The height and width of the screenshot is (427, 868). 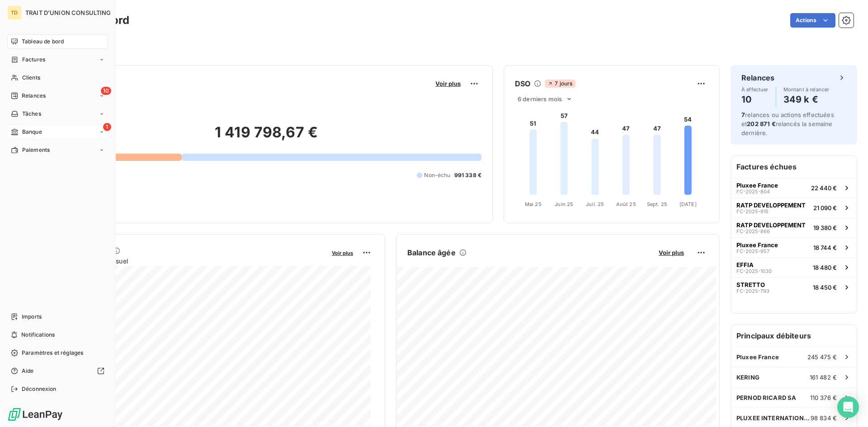 What do you see at coordinates (752, 212) in the screenshot?
I see `span: FC-2025-915` at bounding box center [752, 212].